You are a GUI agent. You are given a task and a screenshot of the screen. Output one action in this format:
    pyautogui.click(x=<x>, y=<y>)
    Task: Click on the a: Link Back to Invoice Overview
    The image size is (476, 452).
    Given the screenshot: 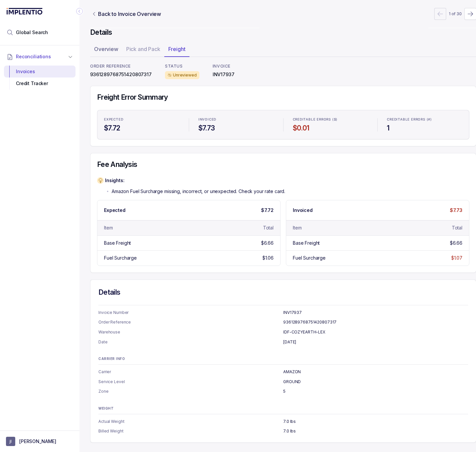 What is the action you would take?
    pyautogui.click(x=126, y=14)
    